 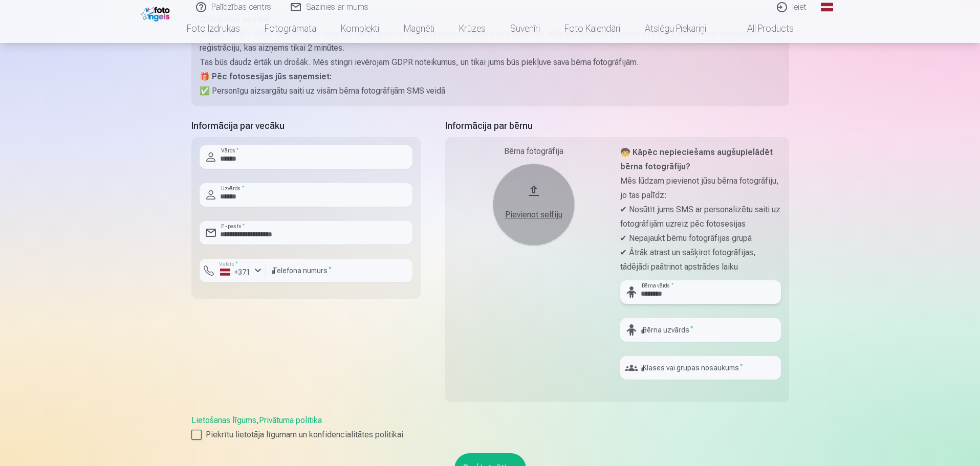 I want to click on a: Fotogrāmata, so click(x=290, y=28).